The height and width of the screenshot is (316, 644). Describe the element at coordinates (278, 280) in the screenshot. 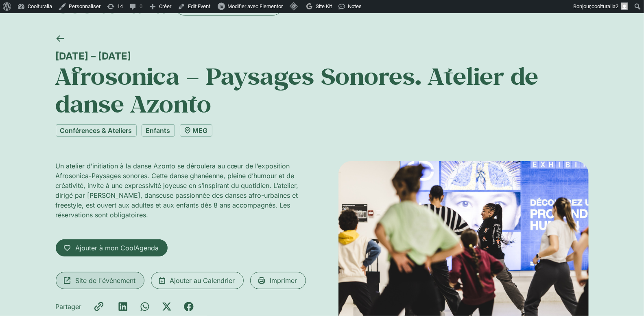

I see `a: Imprimer` at that location.